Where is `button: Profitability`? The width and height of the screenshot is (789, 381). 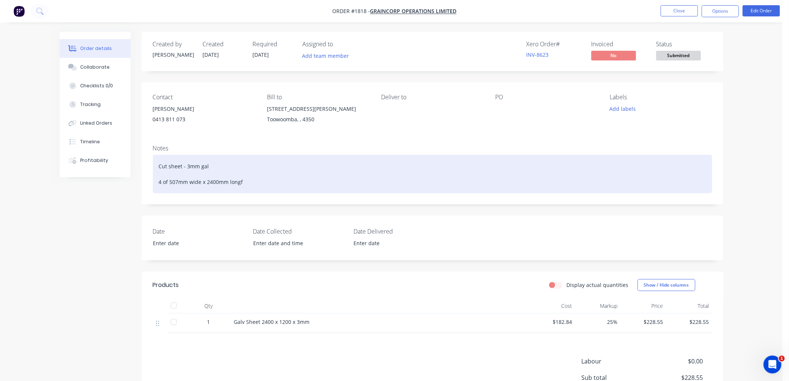 button: Profitability is located at coordinates (95, 160).